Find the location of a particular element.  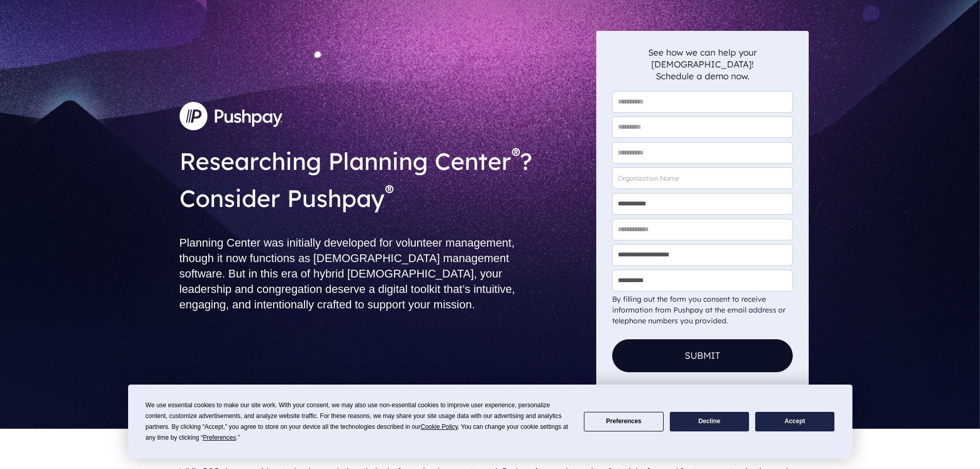

button: Accept is located at coordinates (795, 421).